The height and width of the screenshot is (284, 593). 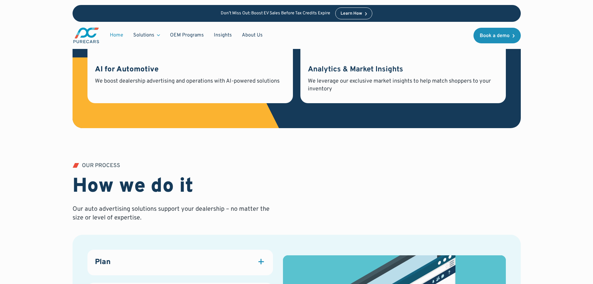 I want to click on div: We leverage our exclusive market insights to help match shoppers to your inventory, so click(x=403, y=85).